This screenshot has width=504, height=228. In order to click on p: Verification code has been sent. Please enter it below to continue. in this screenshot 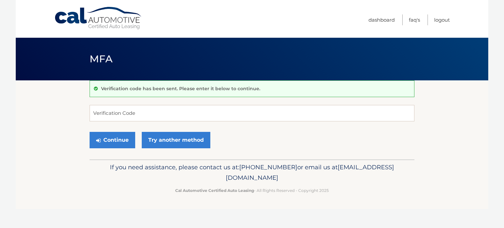, I will do `click(180, 89)`.